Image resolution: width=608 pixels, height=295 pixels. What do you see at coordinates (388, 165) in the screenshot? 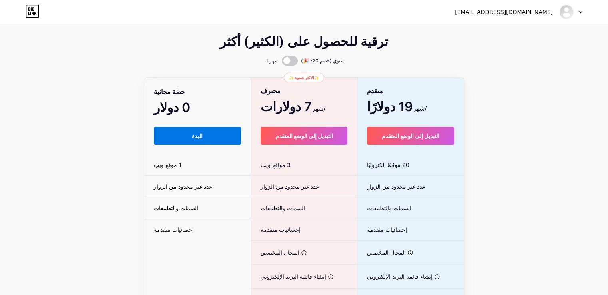
I see `font: 20 موقعًا إلكترونيًا` at bounding box center [388, 165].